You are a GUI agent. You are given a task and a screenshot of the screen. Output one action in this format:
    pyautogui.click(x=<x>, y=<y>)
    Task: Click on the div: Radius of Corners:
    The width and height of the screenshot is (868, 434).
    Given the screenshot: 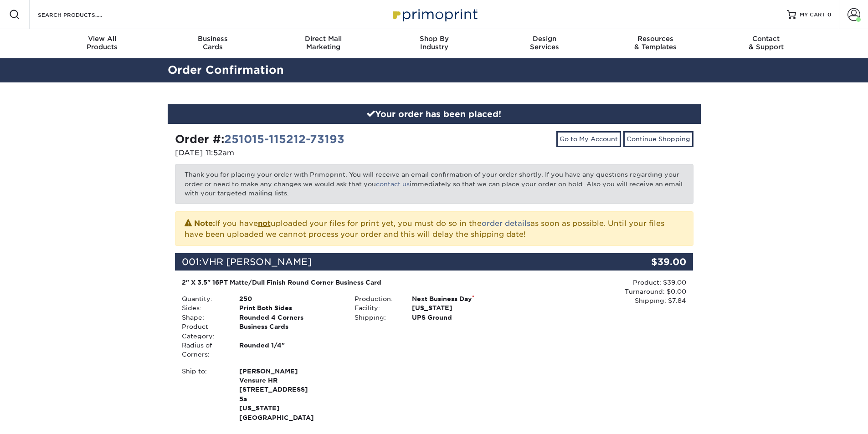 What is the action you would take?
    pyautogui.click(x=204, y=350)
    